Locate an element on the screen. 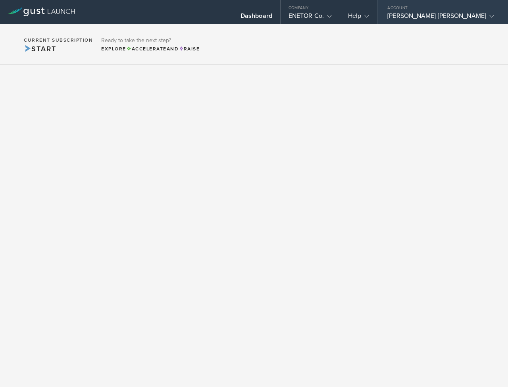 Image resolution: width=508 pixels, height=387 pixels. span: Accelerate is located at coordinates (146, 49).